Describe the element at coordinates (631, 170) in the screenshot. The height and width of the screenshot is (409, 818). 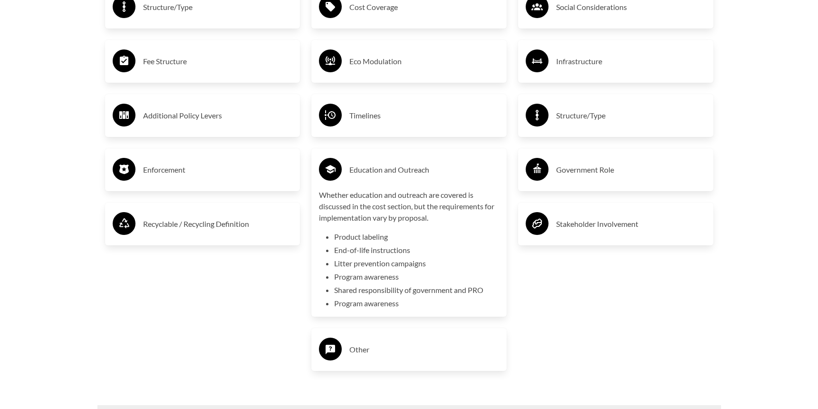
I see `h3: Government Role` at that location.